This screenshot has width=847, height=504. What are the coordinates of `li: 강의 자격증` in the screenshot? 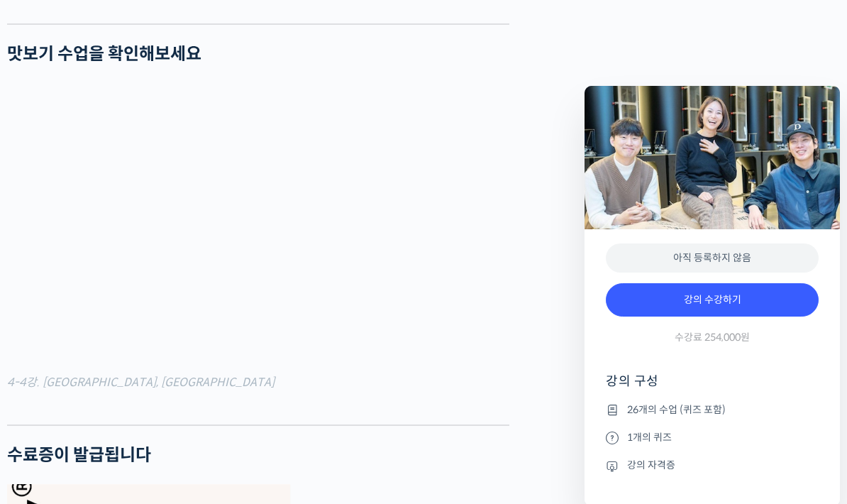 It's located at (712, 465).